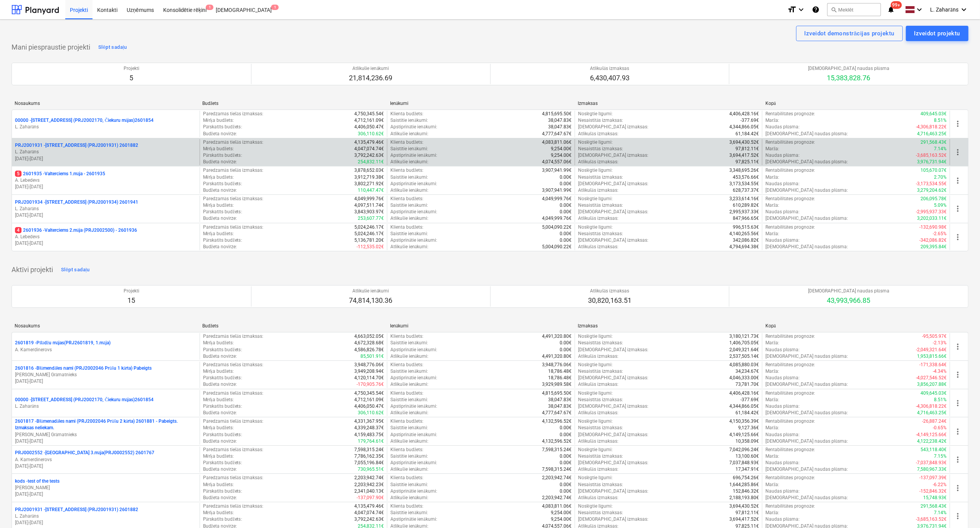 The height and width of the screenshot is (528, 980). I want to click on p: Mani piespraustie projekti, so click(51, 47).